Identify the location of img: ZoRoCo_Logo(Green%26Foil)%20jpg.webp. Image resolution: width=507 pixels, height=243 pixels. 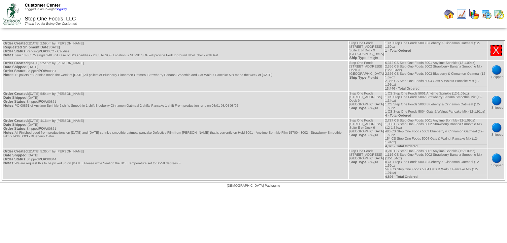
(12, 14).